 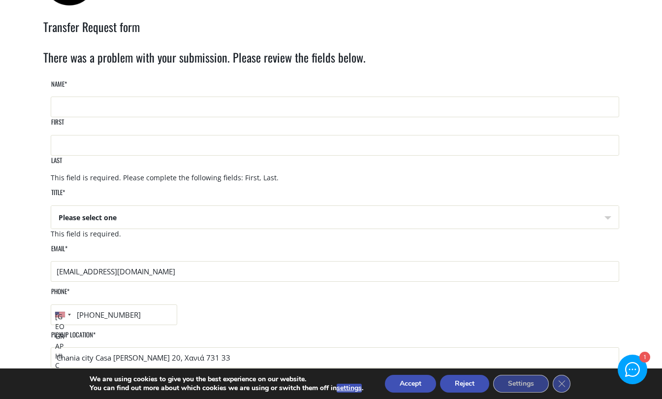 What do you see at coordinates (114, 315) in the screenshot?
I see `input: +1 201-555-0123` at bounding box center [114, 315].